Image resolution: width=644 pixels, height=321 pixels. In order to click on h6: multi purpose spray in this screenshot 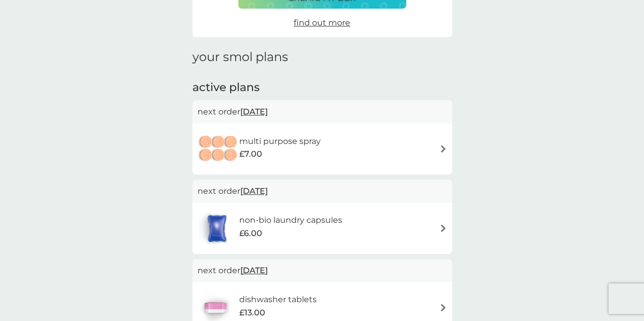, I will do `click(280, 141)`.